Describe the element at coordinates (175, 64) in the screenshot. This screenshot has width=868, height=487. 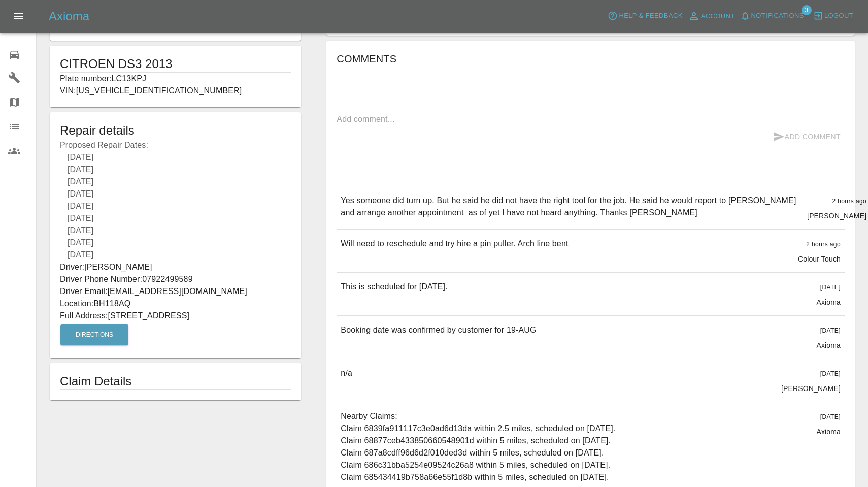
I see `h1: CITROEN DS3 2013` at that location.